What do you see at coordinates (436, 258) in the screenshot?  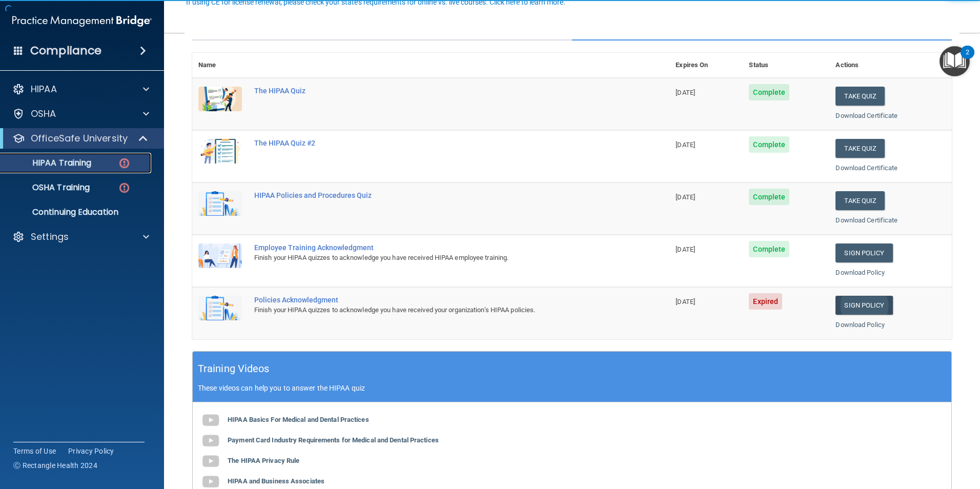 I see `div: Finish your HIPAA quizzes to acknowledge you have received HIPAA employee training.` at bounding box center [436, 258].